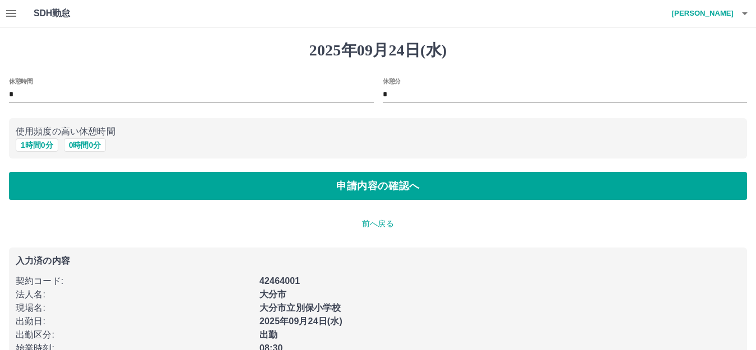 Image resolution: width=756 pixels, height=350 pixels. What do you see at coordinates (85, 145) in the screenshot?
I see `button: 0時間0分` at bounding box center [85, 145].